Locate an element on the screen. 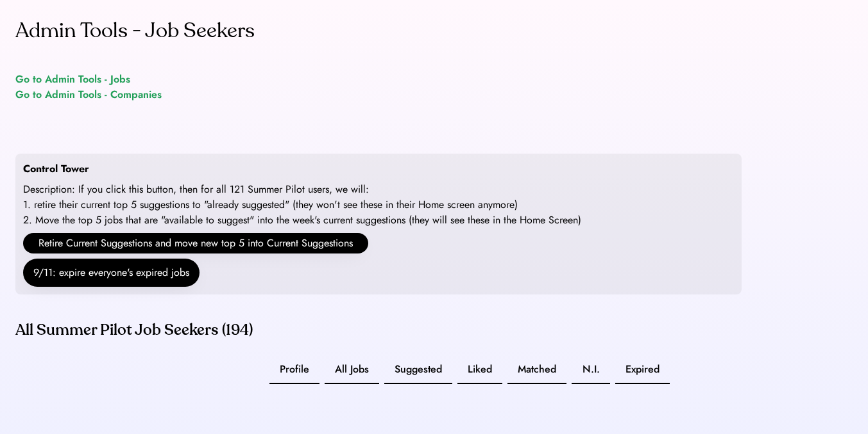 The image size is (868, 434). div: Go to Admin Tools - Companies is located at coordinates (89, 95).